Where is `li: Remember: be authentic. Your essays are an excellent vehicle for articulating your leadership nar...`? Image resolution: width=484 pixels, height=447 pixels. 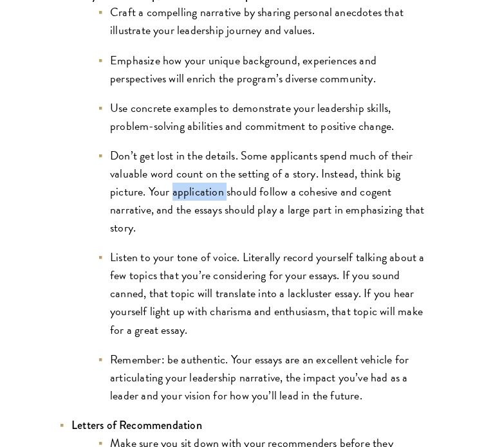
li: Remember: be authentic. Your essays are an excellent vehicle for articulating your leadership nar... is located at coordinates (261, 378).